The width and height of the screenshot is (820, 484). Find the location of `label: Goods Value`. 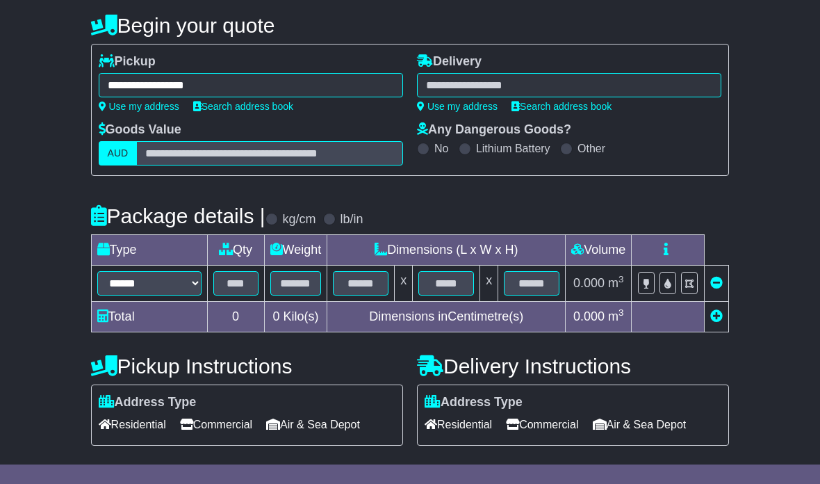

label: Goods Value is located at coordinates (140, 130).